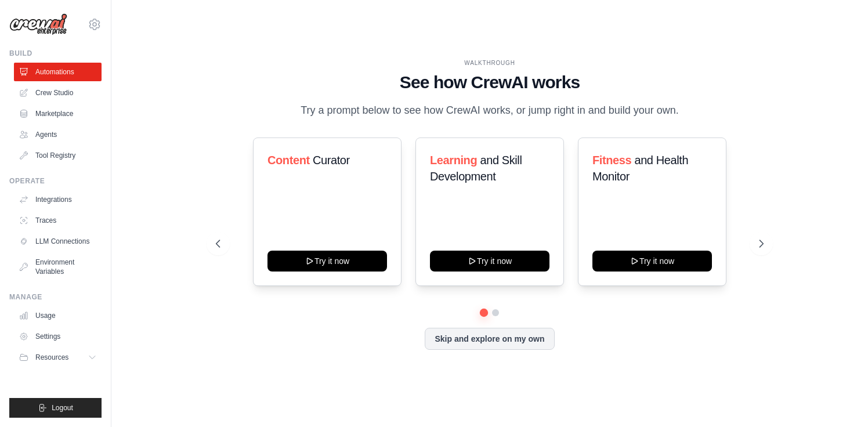 Image resolution: width=868 pixels, height=427 pixels. Describe the element at coordinates (839, 399) in the screenshot. I see `div: Chat Widget` at that location.